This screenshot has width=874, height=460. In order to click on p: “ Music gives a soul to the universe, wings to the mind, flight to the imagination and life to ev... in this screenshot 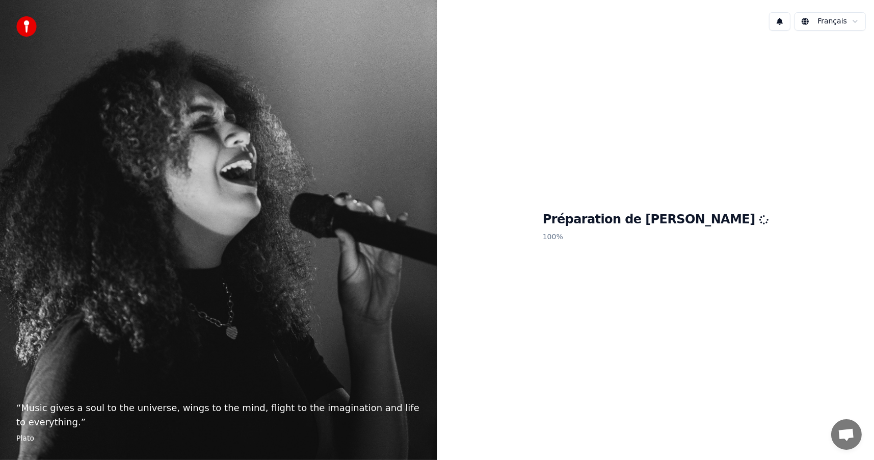, I will do `click(219, 415)`.